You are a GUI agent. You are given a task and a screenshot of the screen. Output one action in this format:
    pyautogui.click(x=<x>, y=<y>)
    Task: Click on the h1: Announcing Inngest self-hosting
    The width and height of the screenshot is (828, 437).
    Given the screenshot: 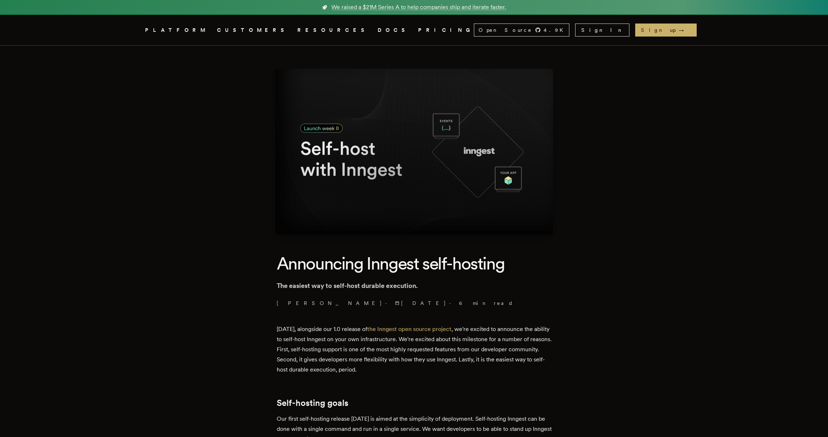 What is the action you would take?
    pyautogui.click(x=414, y=263)
    